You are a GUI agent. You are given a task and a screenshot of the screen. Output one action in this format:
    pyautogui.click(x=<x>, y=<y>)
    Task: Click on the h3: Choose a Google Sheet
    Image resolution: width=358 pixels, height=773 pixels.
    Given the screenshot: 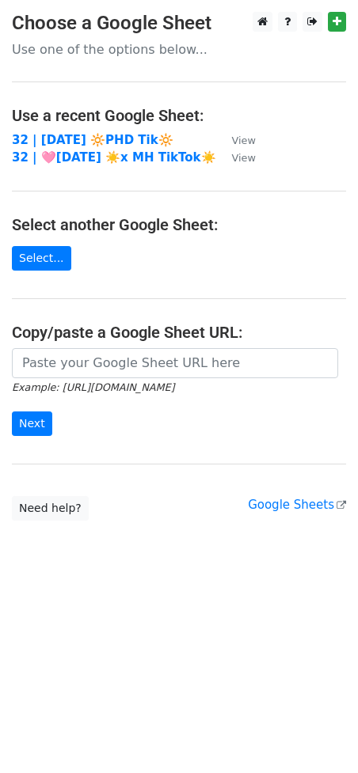 What is the action you would take?
    pyautogui.click(x=179, y=23)
    